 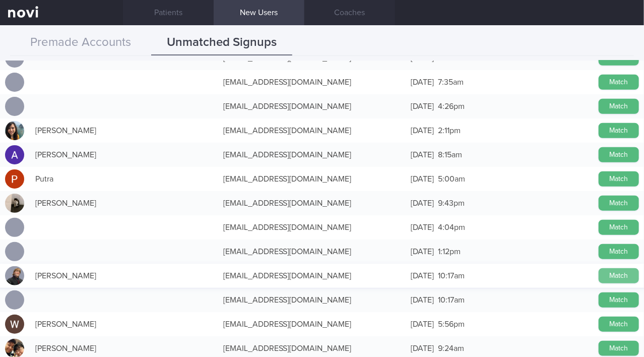 I want to click on button: Unmatched Signups, so click(x=222, y=43).